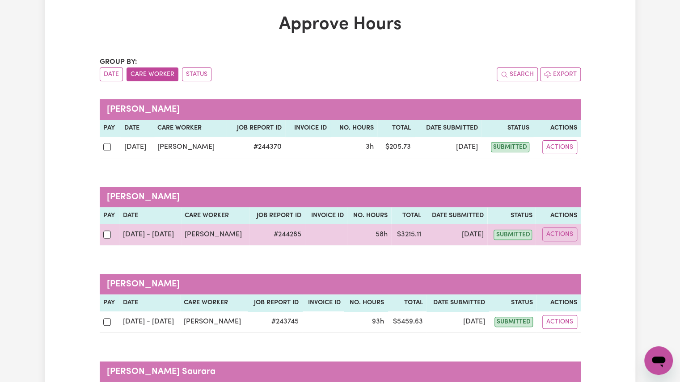  Describe the element at coordinates (111, 74) in the screenshot. I see `button: sort invoices by date` at that location.